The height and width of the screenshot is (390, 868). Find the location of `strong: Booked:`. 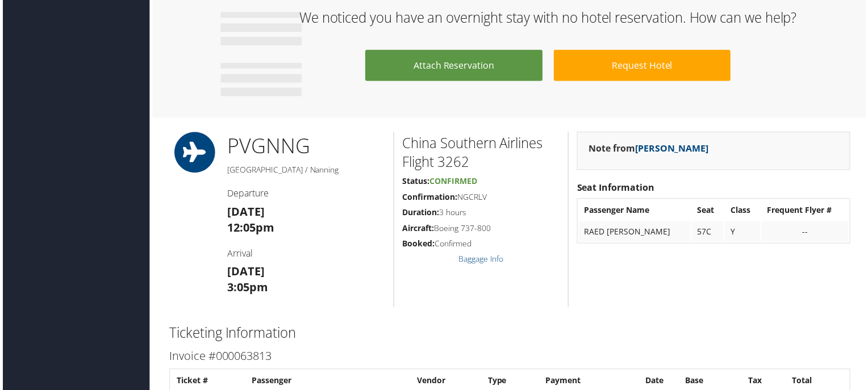

strong: Booked: is located at coordinates (418, 244).